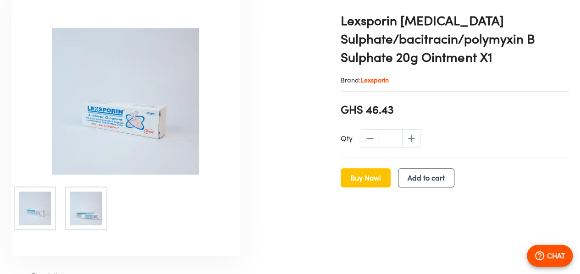 The image size is (580, 274). Describe the element at coordinates (374, 80) in the screenshot. I see `span: Lexsporin` at that location.